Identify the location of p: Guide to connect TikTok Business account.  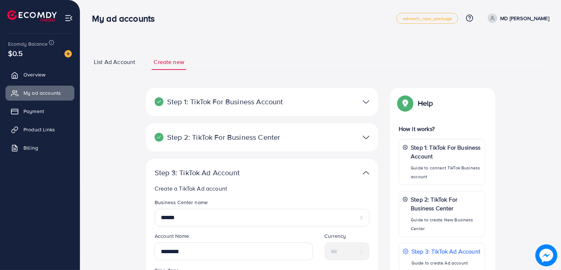
(446, 173).